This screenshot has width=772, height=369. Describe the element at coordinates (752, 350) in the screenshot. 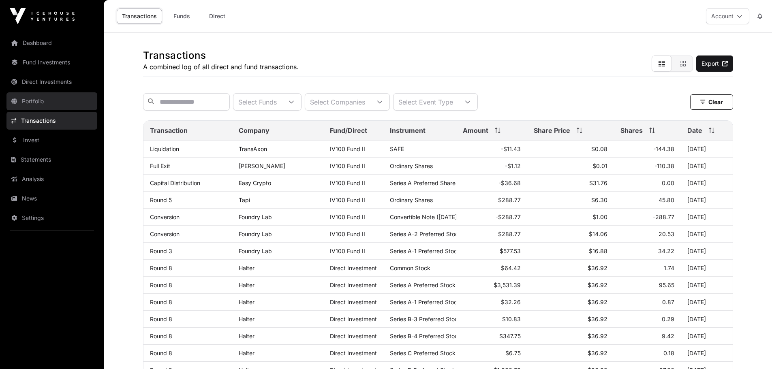

I see `div: Chat Widget` at that location.